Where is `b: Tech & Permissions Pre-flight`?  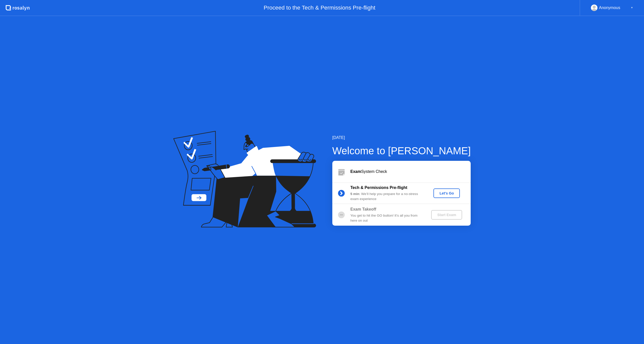
b: Tech & Permissions Pre-flight is located at coordinates (379, 188).